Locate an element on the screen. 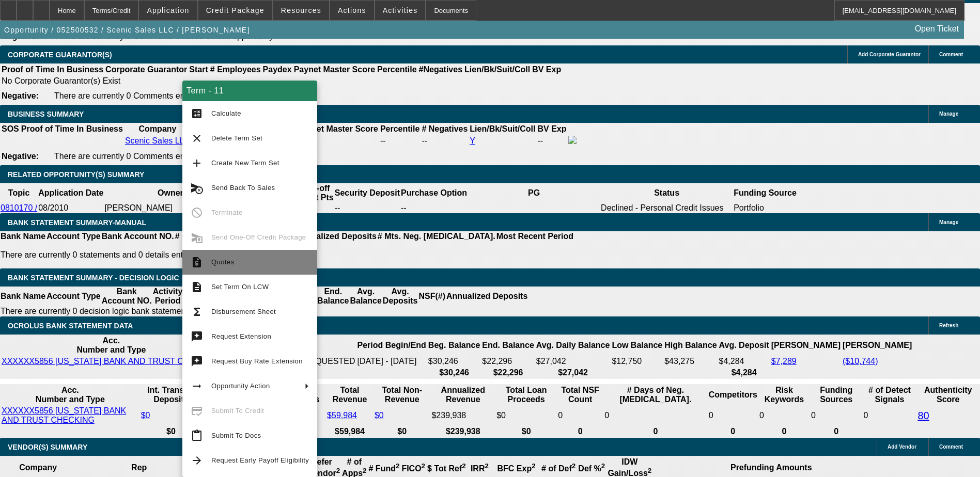 The image size is (980, 477). td: $22,296 is located at coordinates (508, 362).